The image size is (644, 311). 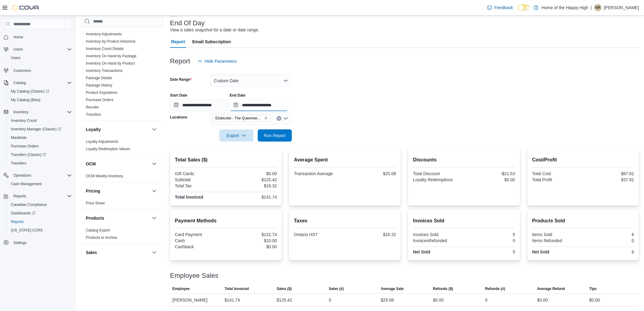 I want to click on span: Dark Mode, so click(x=518, y=11).